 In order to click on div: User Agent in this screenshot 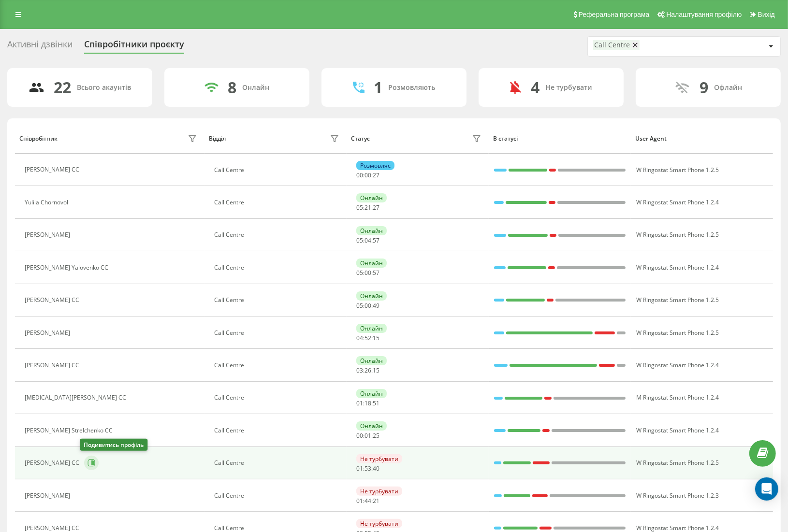, I will do `click(702, 138)`.